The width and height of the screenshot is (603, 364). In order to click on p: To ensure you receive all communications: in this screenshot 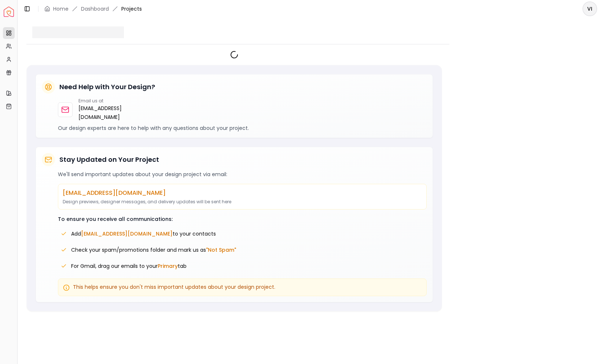, I will do `click(242, 219)`.